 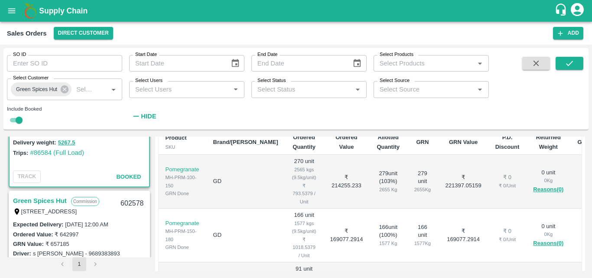 What do you see at coordinates (148, 116) in the screenshot?
I see `strong: Hide` at bounding box center [148, 116].